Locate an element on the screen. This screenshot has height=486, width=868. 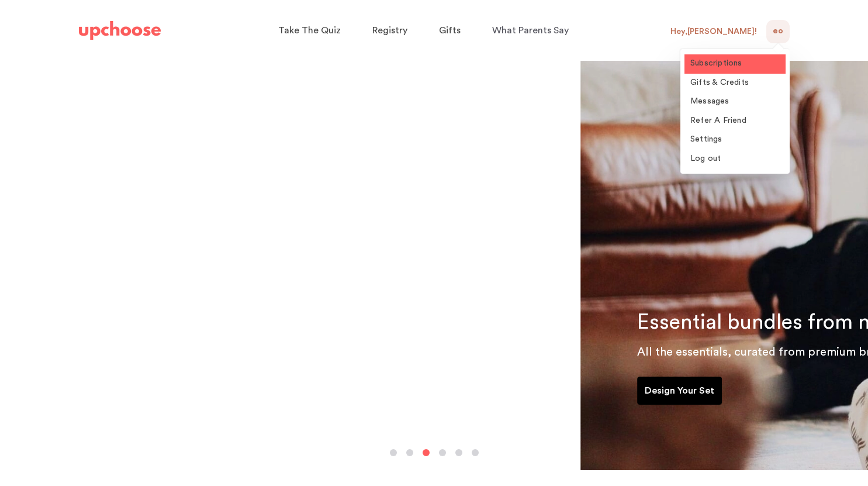
p: Design Your Set is located at coordinates (679, 390).